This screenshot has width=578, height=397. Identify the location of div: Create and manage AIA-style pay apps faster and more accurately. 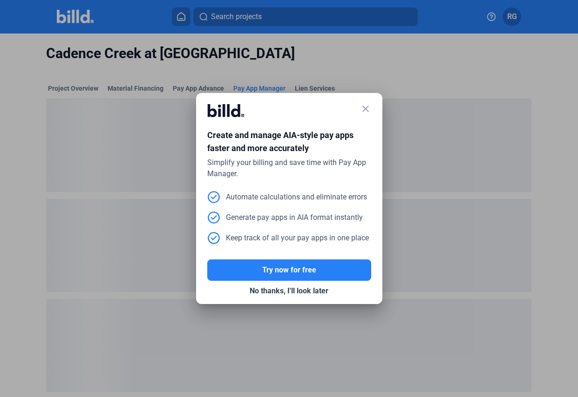
(289, 143).